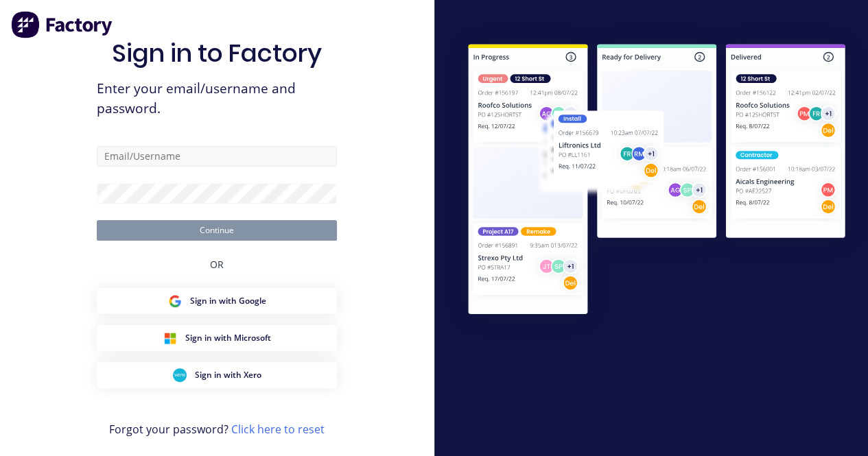  I want to click on span: Sign in with Google, so click(228, 301).